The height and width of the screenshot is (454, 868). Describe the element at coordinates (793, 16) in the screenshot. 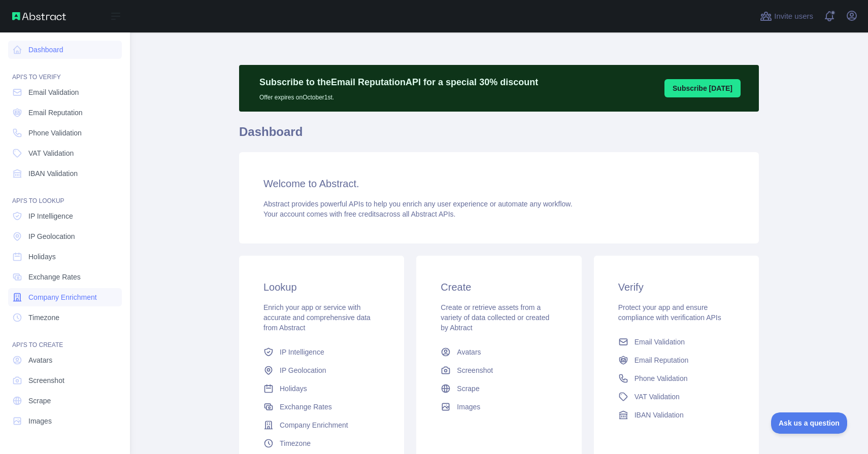

I see `span: Invite users` at that location.